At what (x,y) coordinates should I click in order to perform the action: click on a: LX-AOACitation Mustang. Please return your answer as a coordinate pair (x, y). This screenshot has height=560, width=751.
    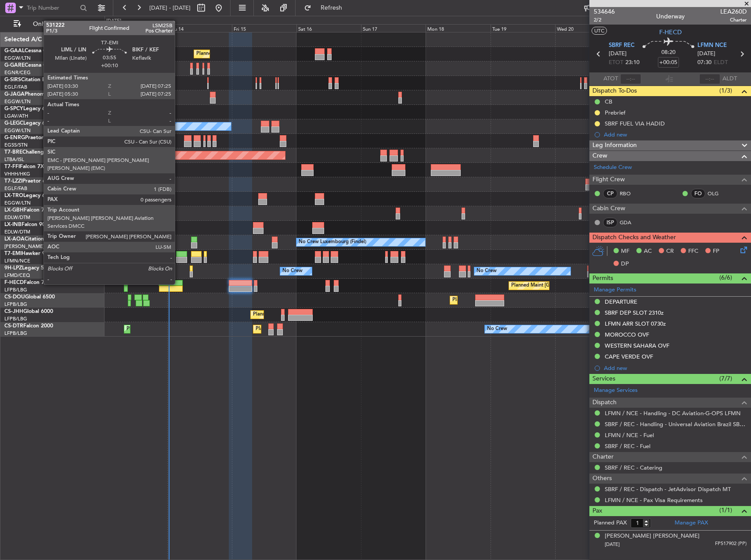
    Looking at the image, I should click on (35, 239).